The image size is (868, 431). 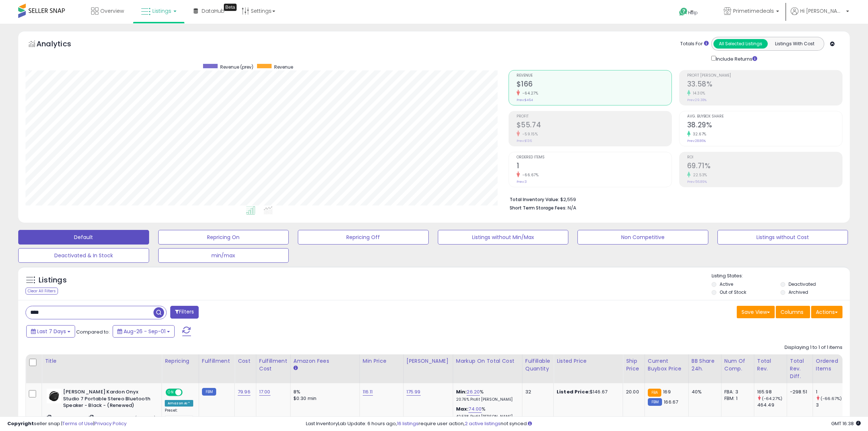 I want to click on button: Listings without Min/Max, so click(x=503, y=237).